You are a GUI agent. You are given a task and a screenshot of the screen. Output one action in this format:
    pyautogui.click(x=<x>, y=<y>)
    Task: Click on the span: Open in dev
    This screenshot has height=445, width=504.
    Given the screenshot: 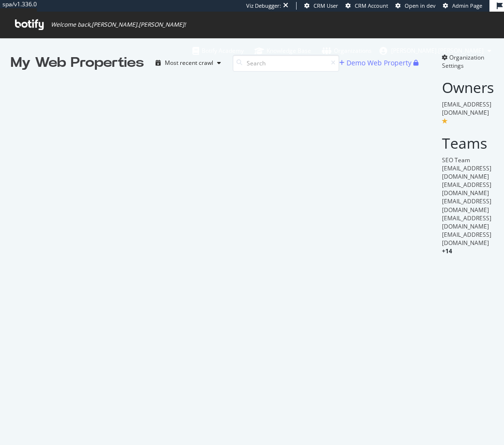 What is the action you would take?
    pyautogui.click(x=420, y=6)
    